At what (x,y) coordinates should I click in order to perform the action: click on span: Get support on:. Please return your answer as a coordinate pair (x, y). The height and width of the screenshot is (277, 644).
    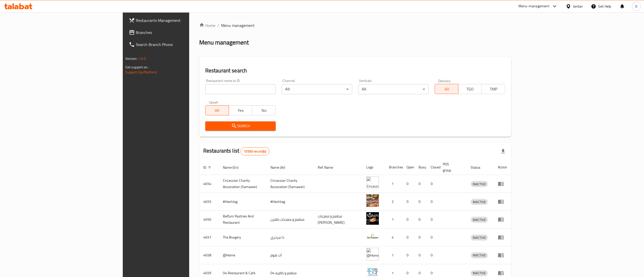
    Looking at the image, I should click on (137, 67).